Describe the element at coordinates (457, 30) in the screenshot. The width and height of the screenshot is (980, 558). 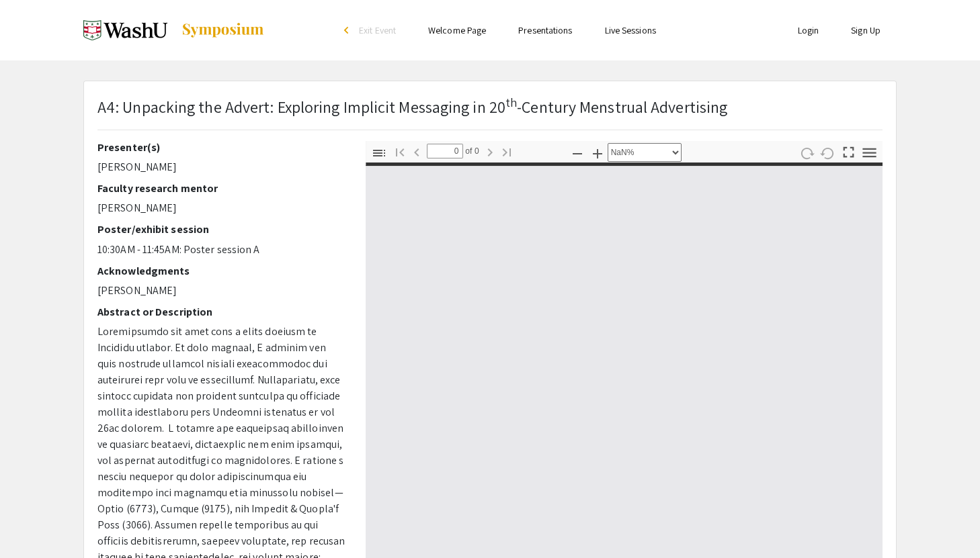
I see `a: Welcome Page` at that location.